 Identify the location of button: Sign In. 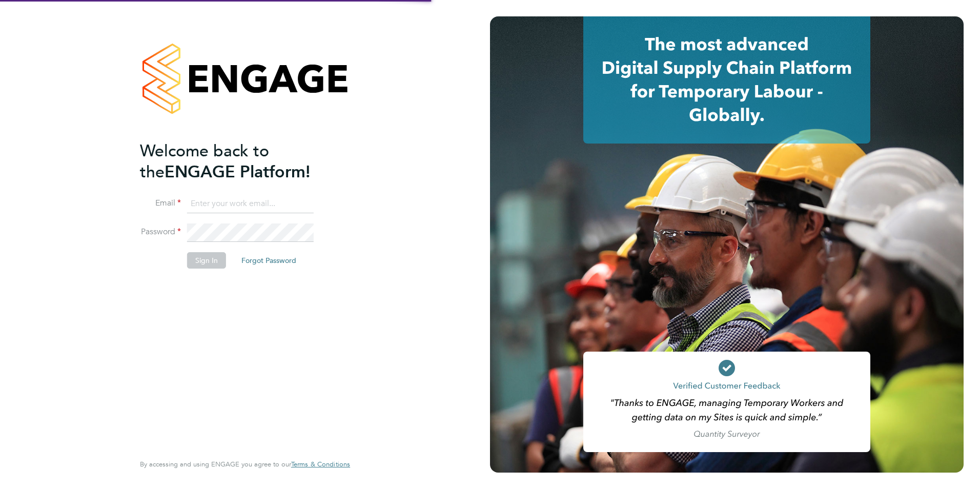
(207, 260).